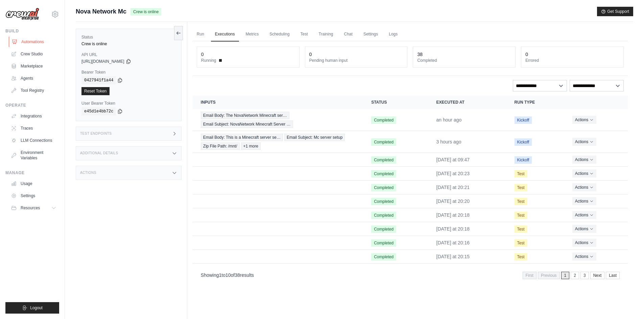 The width and height of the screenshot is (644, 319). Describe the element at coordinates (420, 54) in the screenshot. I see `div: 38` at that location.